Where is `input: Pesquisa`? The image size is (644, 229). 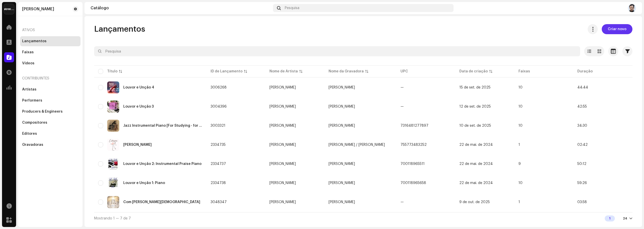 input: Pesquisa is located at coordinates (337, 51).